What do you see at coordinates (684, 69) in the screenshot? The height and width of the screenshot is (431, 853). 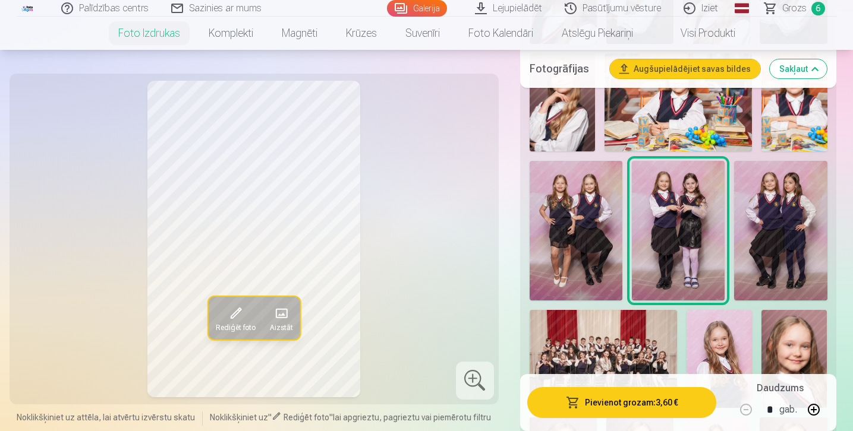 I see `button: Augšupielādējiet savas bildes` at bounding box center [684, 69].